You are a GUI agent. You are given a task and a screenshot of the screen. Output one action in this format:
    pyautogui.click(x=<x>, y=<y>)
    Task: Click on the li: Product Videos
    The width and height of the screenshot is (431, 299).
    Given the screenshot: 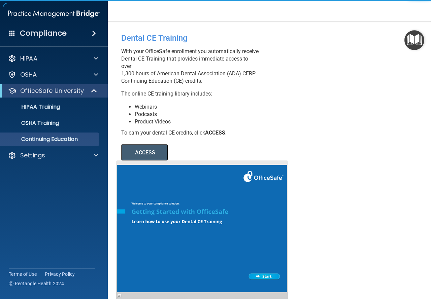 What is the action you would take?
    pyautogui.click(x=197, y=122)
    